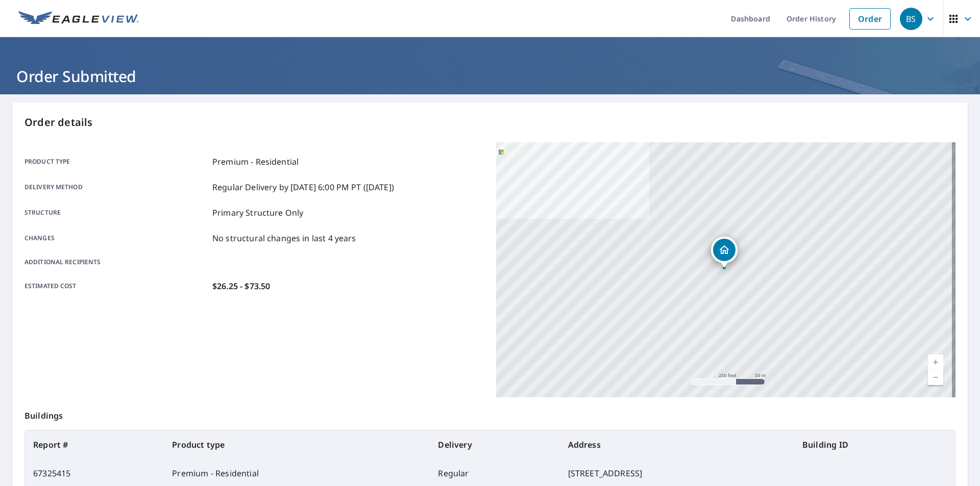 This screenshot has height=486, width=980. What do you see at coordinates (95, 445) in the screenshot?
I see `th: Report #` at bounding box center [95, 445].